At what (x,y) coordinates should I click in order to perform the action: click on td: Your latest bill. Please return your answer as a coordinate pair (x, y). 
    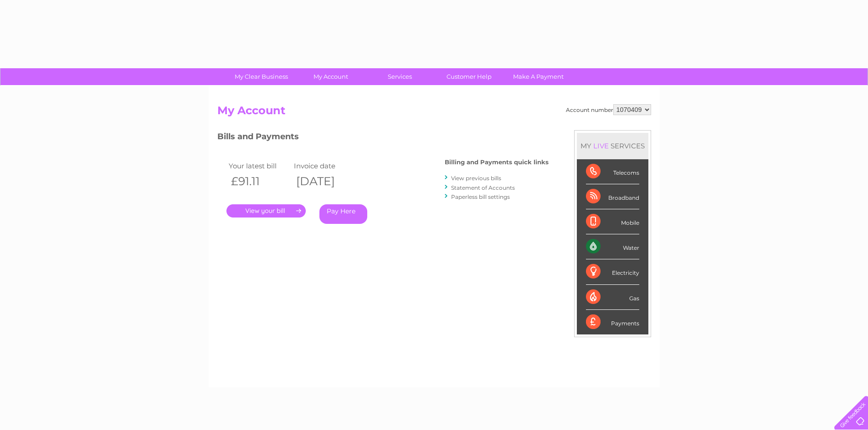
    Looking at the image, I should click on (259, 166).